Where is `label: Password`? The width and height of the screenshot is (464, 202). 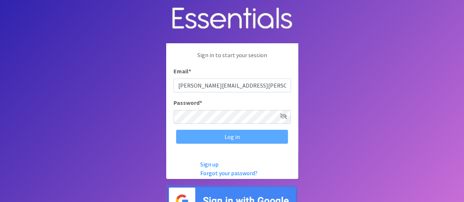
label: Password is located at coordinates (188, 103).